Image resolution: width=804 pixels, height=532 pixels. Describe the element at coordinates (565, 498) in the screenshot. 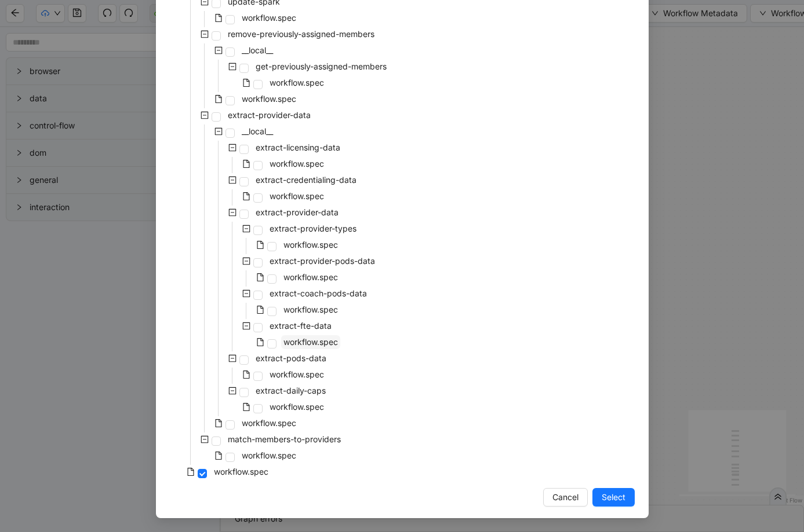

I see `span: Cancel` at that location.